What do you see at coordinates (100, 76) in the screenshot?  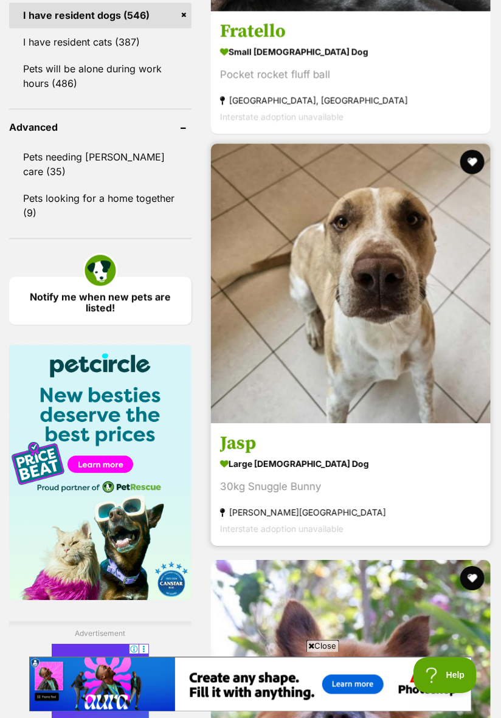 I see `a: Pets will be alone during work hours (486)` at bounding box center [100, 76].